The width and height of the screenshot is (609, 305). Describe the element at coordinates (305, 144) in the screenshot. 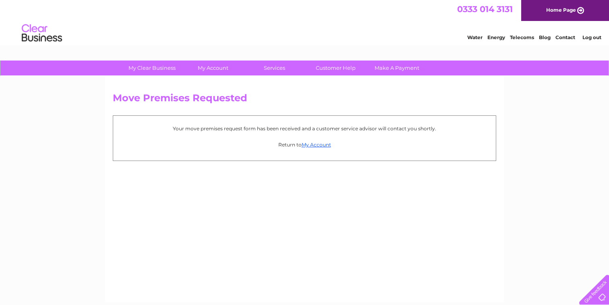

I see `p: Return to` at that location.